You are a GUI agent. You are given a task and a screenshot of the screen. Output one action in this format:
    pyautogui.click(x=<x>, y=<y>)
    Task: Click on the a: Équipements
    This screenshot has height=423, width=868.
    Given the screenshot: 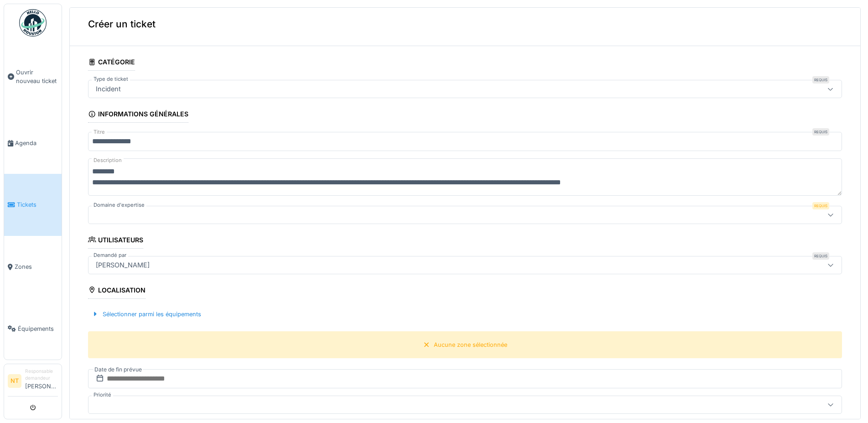 What is the action you would take?
    pyautogui.click(x=33, y=328)
    